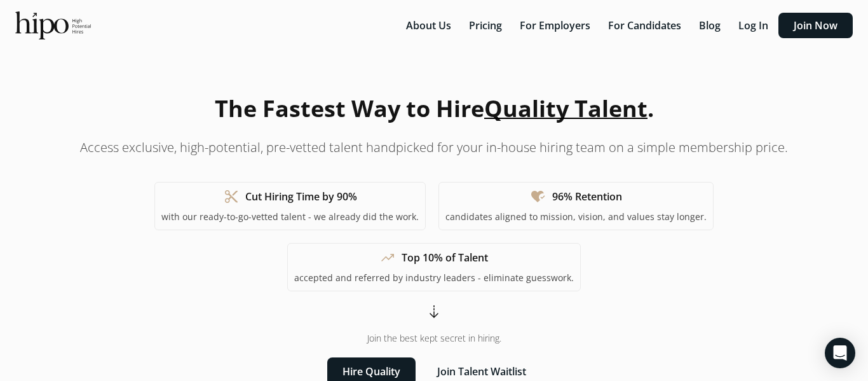  I want to click on h1: The Fastest Way to Hire ., so click(434, 109).